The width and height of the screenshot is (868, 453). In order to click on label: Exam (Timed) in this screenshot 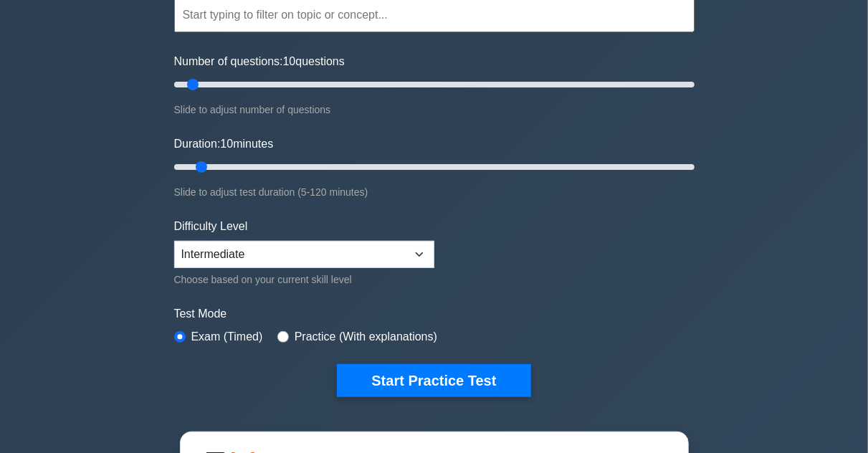, I will do `click(227, 337)`.